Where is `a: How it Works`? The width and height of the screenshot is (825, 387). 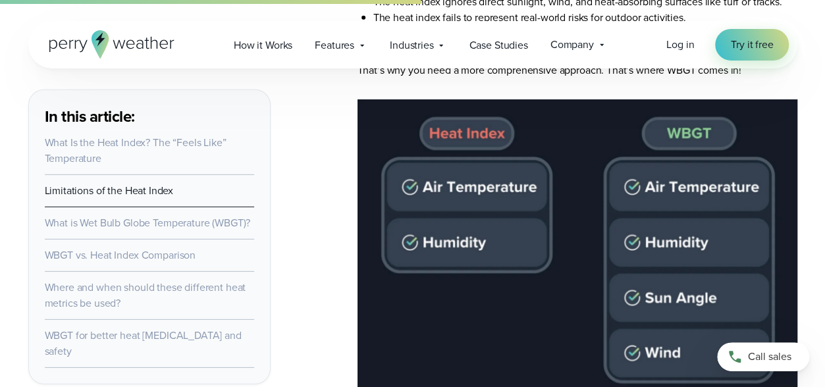 a: How it Works is located at coordinates (263, 45).